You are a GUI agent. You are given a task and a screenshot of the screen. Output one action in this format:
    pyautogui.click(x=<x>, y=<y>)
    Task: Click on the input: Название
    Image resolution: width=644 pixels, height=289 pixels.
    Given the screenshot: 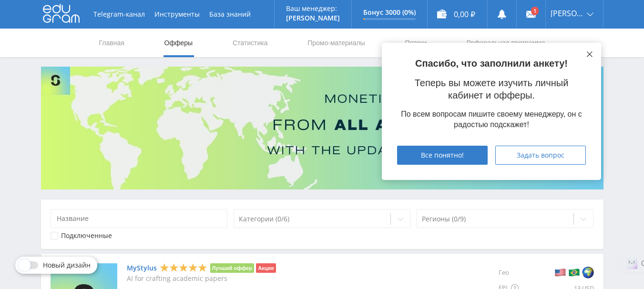 What is the action you would take?
    pyautogui.click(x=139, y=218)
    